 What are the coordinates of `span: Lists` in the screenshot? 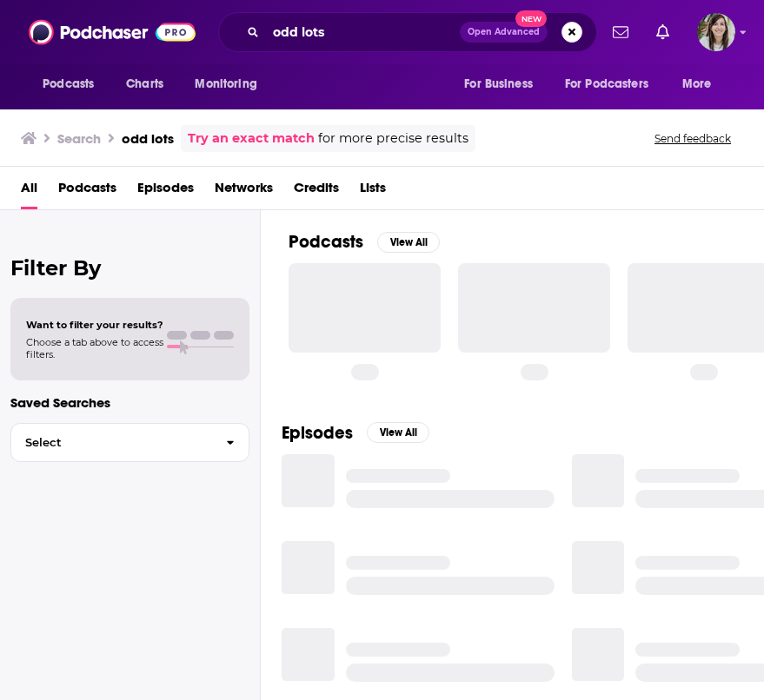 It's located at (372, 191).